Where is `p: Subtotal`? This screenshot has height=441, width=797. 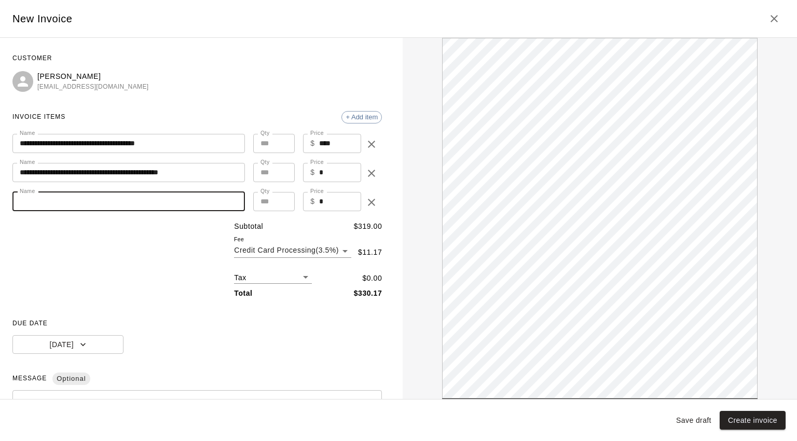
p: Subtotal is located at coordinates (249, 226).